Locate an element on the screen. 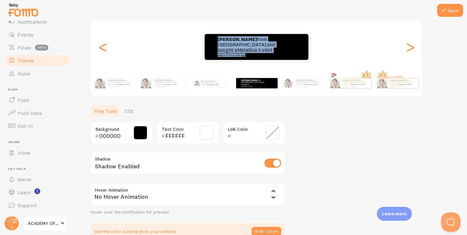 The width and height of the screenshot is (467, 235). a: Flows beta is located at coordinates (37, 48).